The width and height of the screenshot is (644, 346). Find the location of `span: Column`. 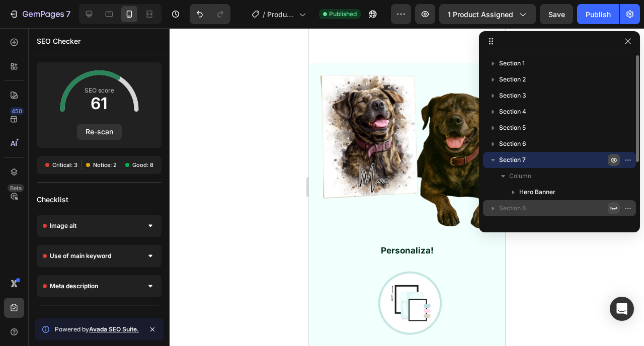

span: Column is located at coordinates (520, 176).